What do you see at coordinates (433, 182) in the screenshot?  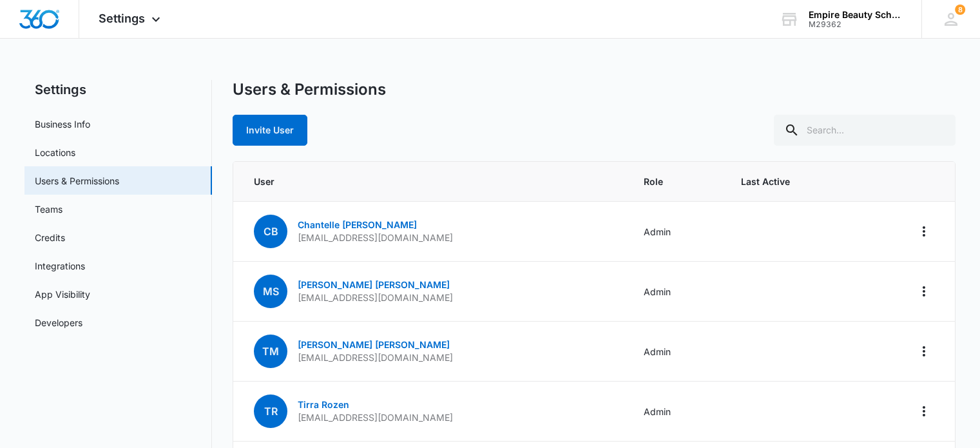 I see `span: User` at bounding box center [433, 182].